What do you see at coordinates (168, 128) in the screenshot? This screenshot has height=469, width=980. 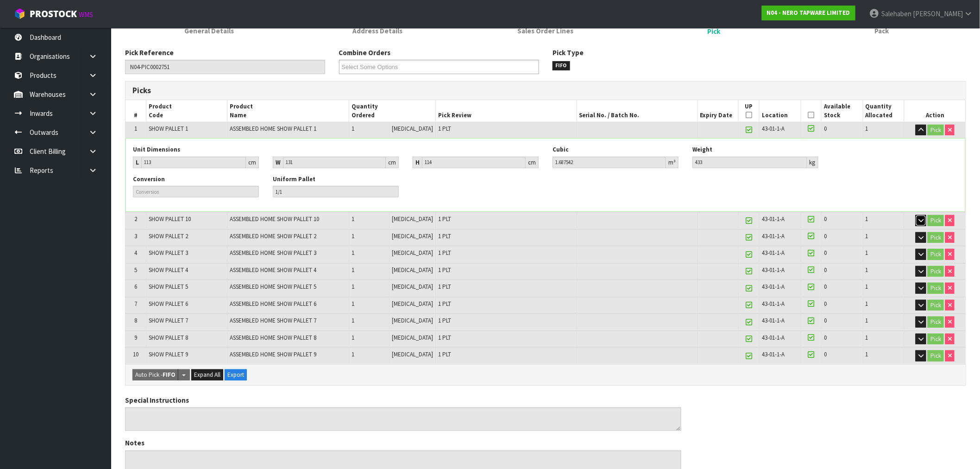 I see `span: SHOW PALLET 1` at bounding box center [168, 128].